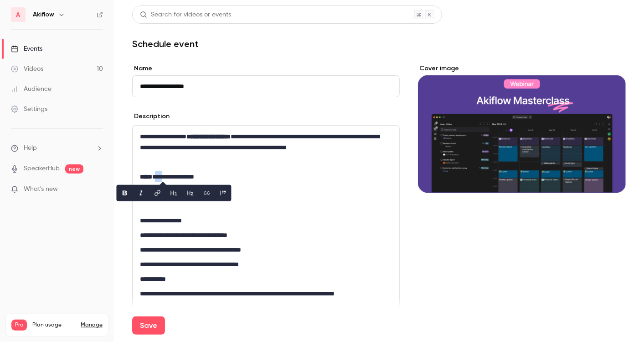 This screenshot has width=644, height=342. What do you see at coordinates (379, 44) in the screenshot?
I see `h1: Schedule event` at bounding box center [379, 44].